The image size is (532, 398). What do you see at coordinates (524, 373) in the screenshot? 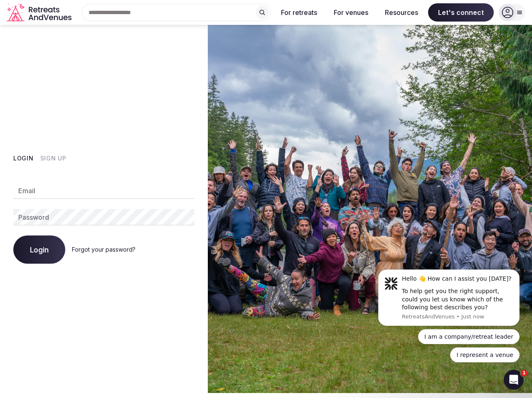
I see `span: 1` at bounding box center [524, 373].